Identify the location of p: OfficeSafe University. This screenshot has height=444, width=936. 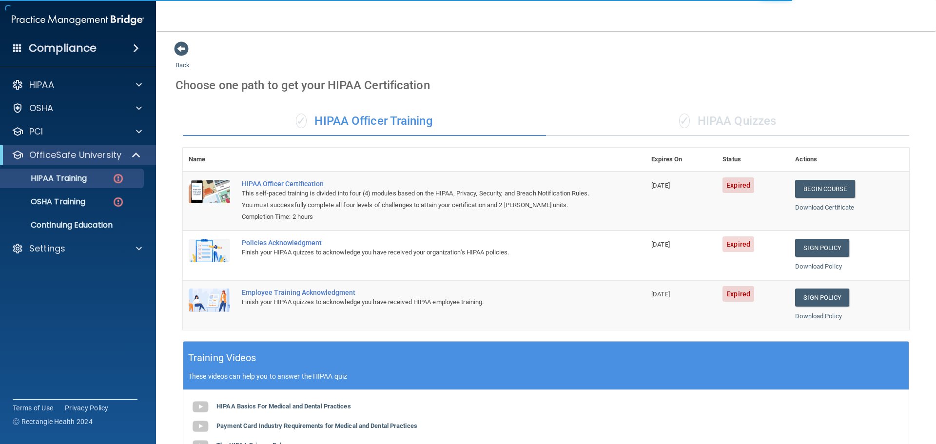
(75, 155).